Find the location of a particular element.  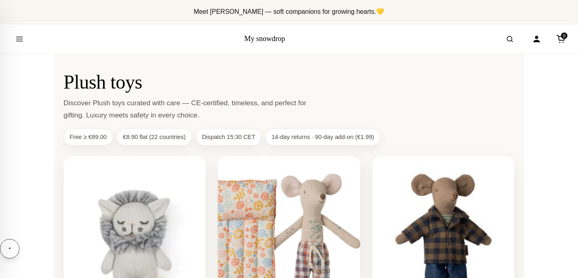

span: Free ≥ €89.00 is located at coordinates (88, 137).